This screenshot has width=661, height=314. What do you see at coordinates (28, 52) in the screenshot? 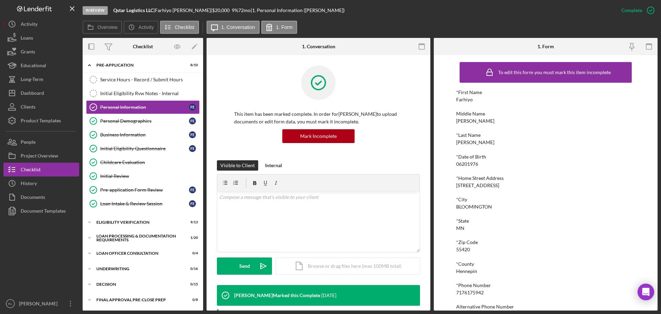
I see `div: Grants` at bounding box center [28, 52].